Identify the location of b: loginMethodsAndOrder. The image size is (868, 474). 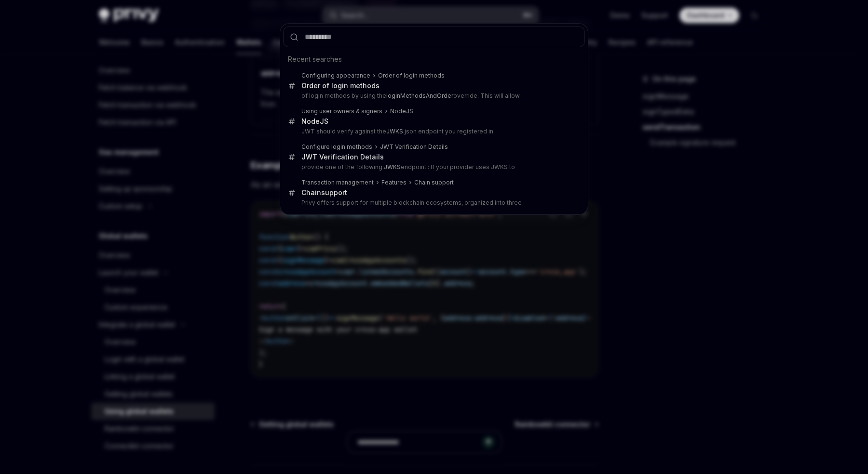
(420, 96).